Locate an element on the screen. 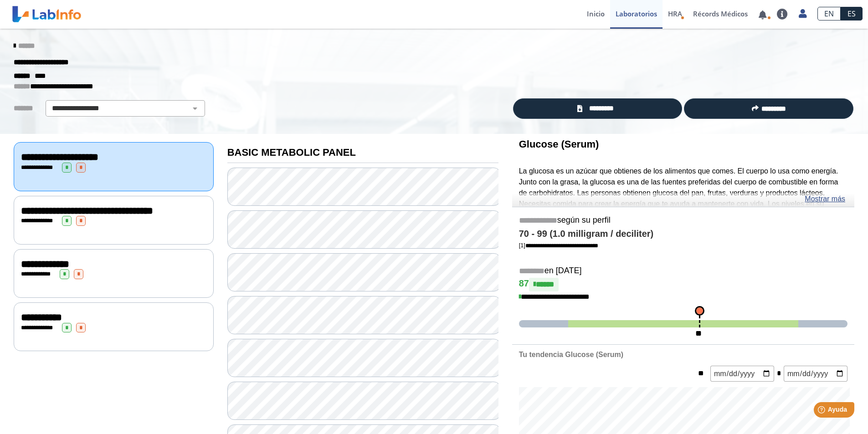  a: ES is located at coordinates (851, 14).